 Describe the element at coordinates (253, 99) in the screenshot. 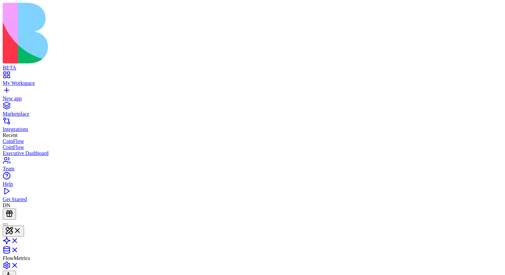

I see `div: New app` at that location.